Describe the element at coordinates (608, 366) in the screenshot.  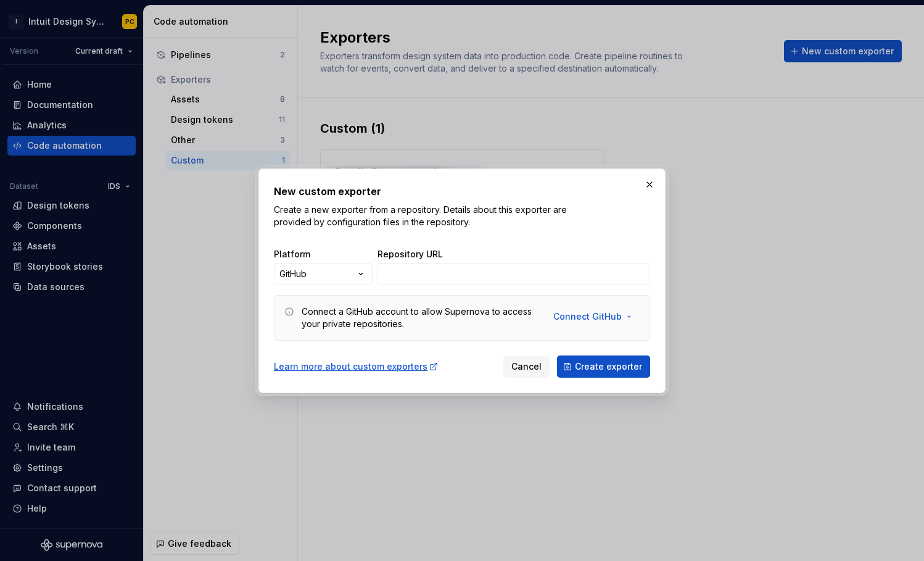
I see `span: Create exporter` at that location.